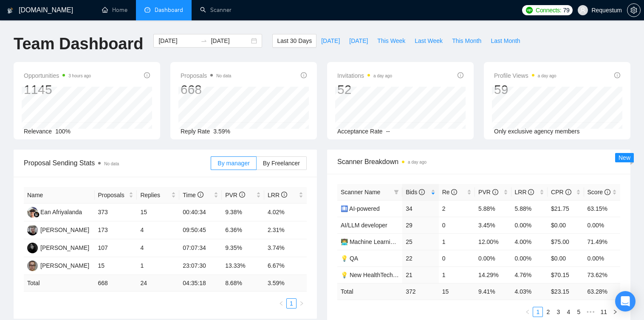 Image resolution: width=644 pixels, height=320 pixels. What do you see at coordinates (602, 291) in the screenshot?
I see `td: 63.28 %` at bounding box center [602, 291].